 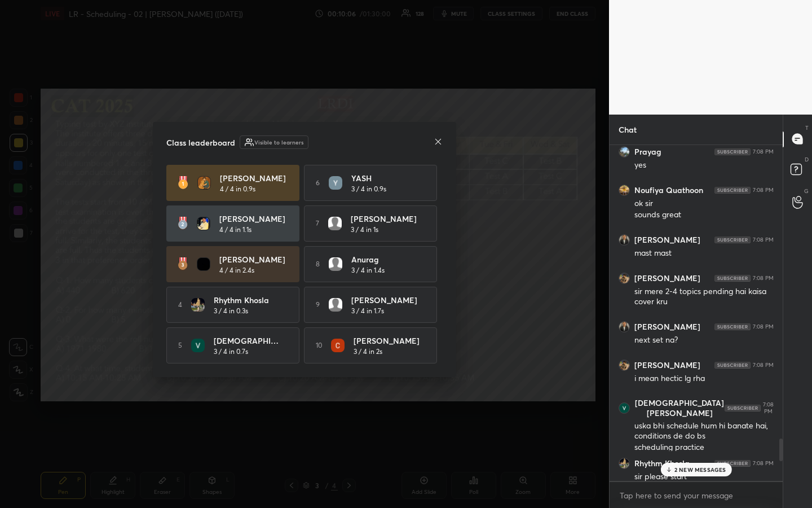 What do you see at coordinates (317, 264) in the screenshot?
I see `h5: 8` at bounding box center [317, 264].